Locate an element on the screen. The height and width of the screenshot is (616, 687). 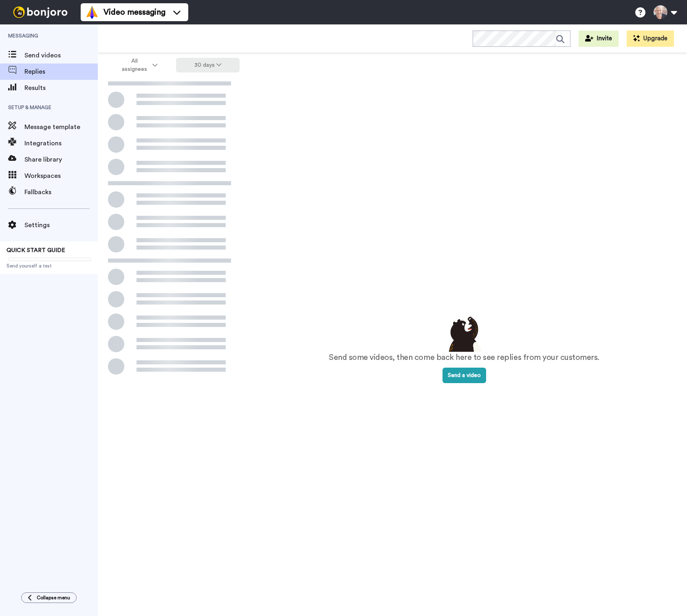
span: Send videos is located at coordinates (61, 55).